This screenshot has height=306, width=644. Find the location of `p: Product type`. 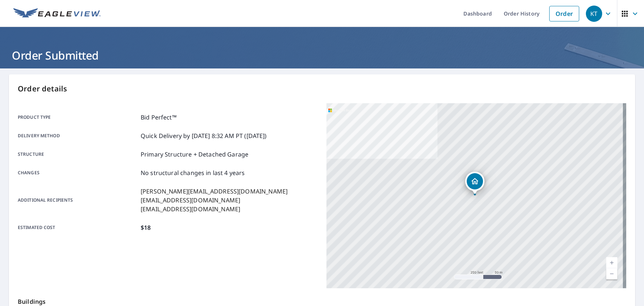

p: Product type is located at coordinates (77, 117).